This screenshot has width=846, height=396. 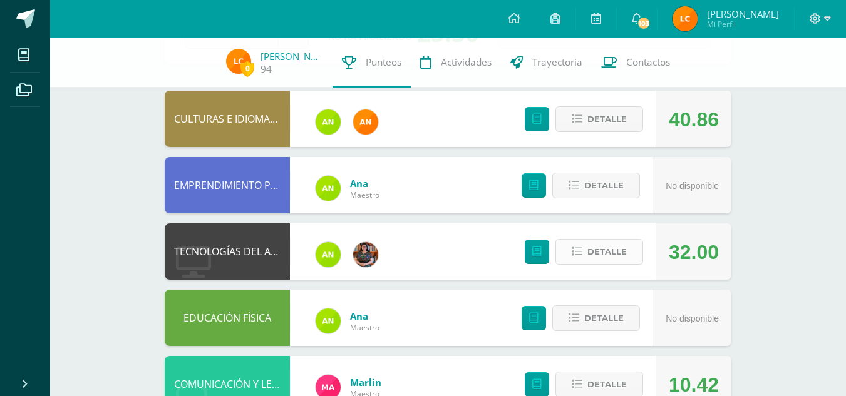 What do you see at coordinates (466, 62) in the screenshot?
I see `span: Actividades` at bounding box center [466, 62].